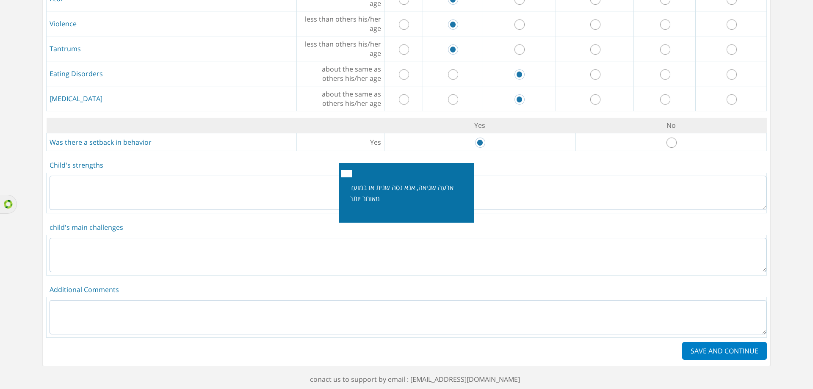  Describe the element at coordinates (725, 351) in the screenshot. I see `label: SAVE AND CONTINUE` at that location.